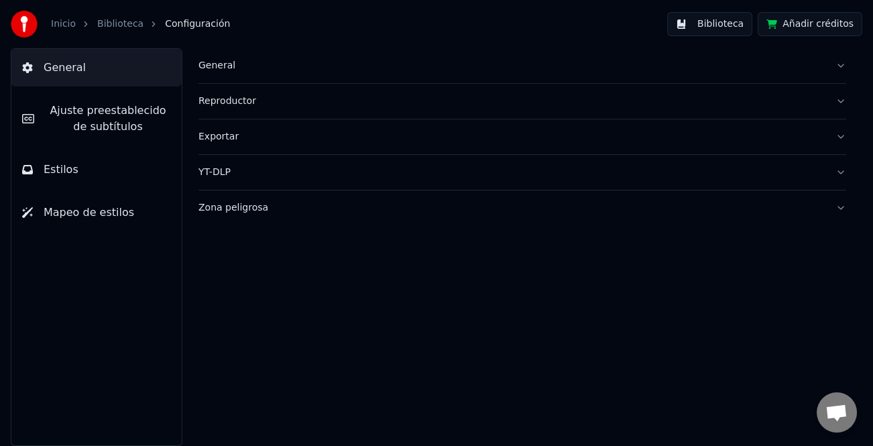  Describe the element at coordinates (97, 212) in the screenshot. I see `button: Mapeo de estilos` at that location.